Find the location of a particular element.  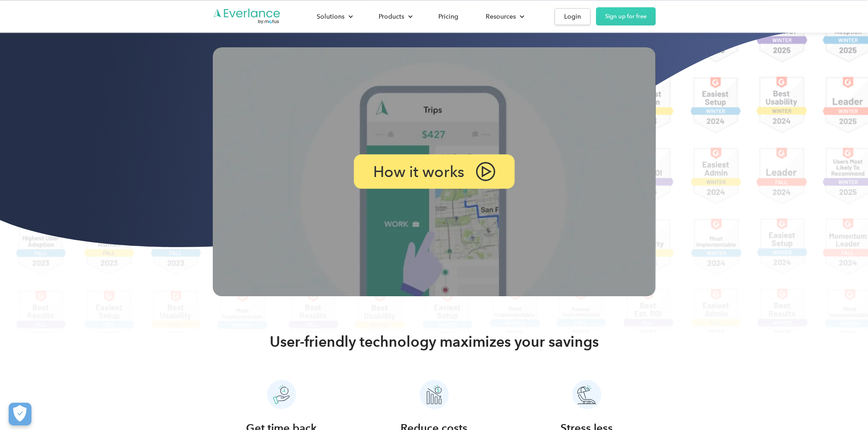

a: Pricing is located at coordinates (449, 17).